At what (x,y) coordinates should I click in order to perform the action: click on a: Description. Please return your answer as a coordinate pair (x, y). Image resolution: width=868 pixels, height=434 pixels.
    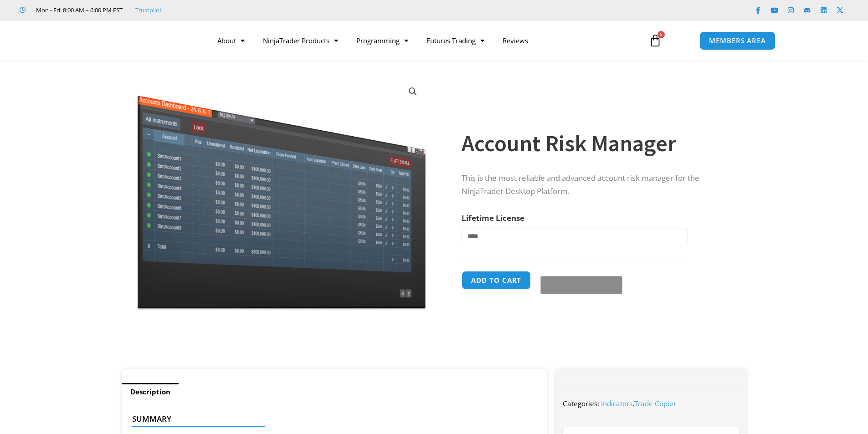
    Looking at the image, I should click on (151, 392).